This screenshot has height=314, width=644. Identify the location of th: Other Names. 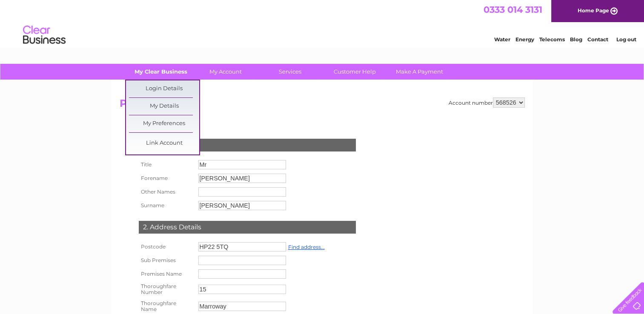
(167, 192).